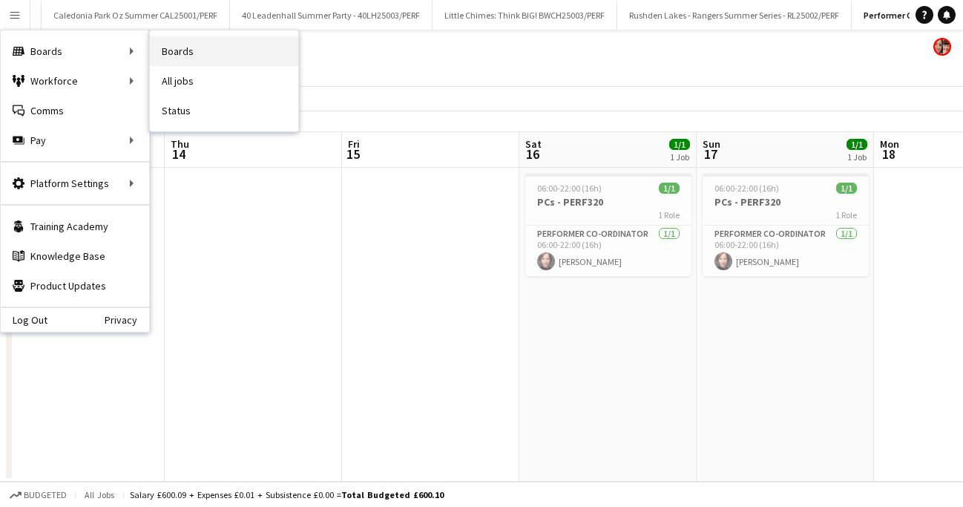 The image size is (963, 507). I want to click on span: 15, so click(353, 154).